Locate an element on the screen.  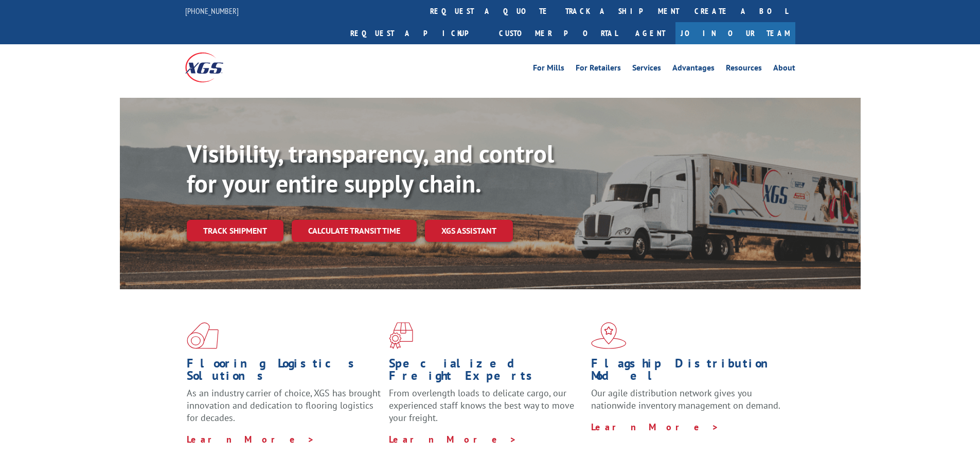
span: As an industry carrier of choice, XGS has brought innovation and dedication to flooring logistics... is located at coordinates (284, 405).